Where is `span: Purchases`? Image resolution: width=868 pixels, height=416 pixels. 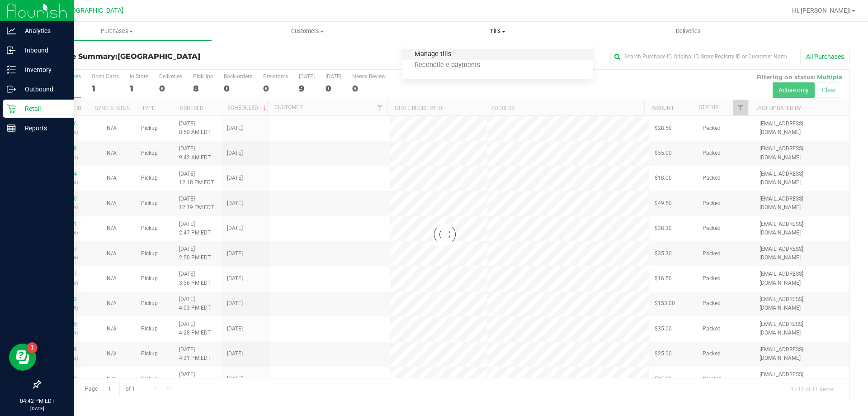 span: Purchases is located at coordinates (117, 31).